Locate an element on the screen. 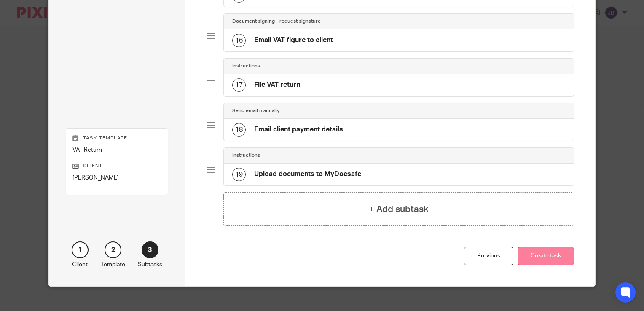 The width and height of the screenshot is (644, 311). h4: + Add subtask is located at coordinates (399, 209).